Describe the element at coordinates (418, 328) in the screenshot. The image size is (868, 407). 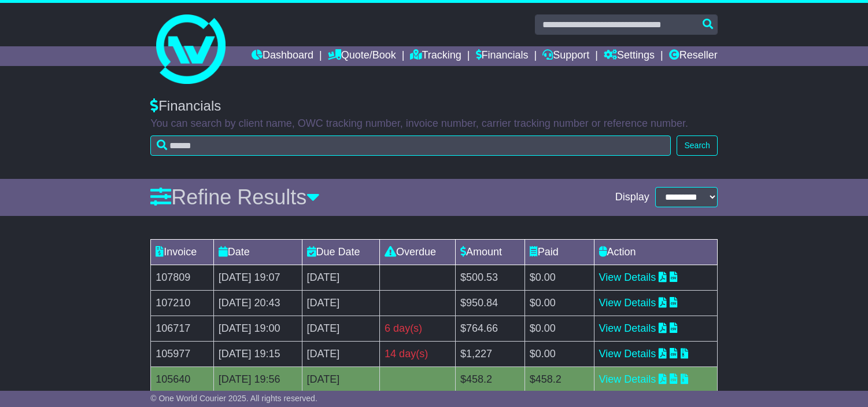
I see `div: 6 day(s)` at that location.